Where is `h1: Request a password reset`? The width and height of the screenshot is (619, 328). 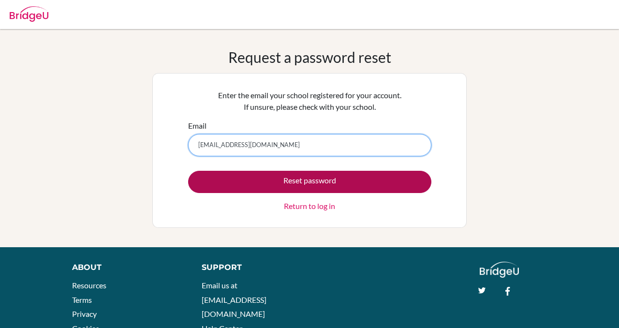
h1: Request a password reset is located at coordinates (310, 57).